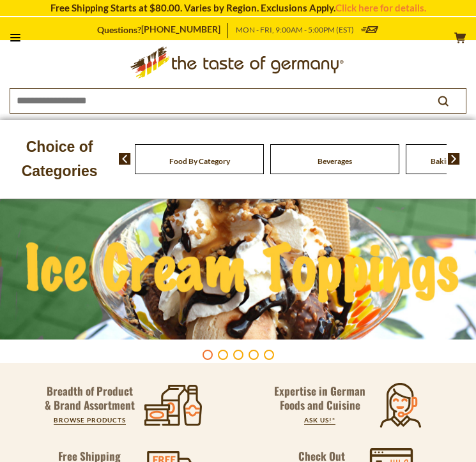 Image resolution: width=476 pixels, height=462 pixels. I want to click on a: Click here for details., so click(381, 7).